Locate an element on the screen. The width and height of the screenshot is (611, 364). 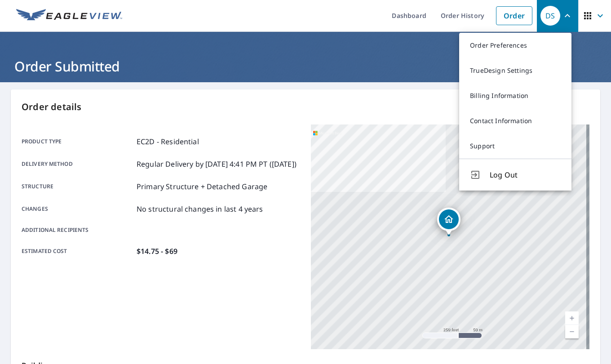
img: EV Logo is located at coordinates (69, 16).